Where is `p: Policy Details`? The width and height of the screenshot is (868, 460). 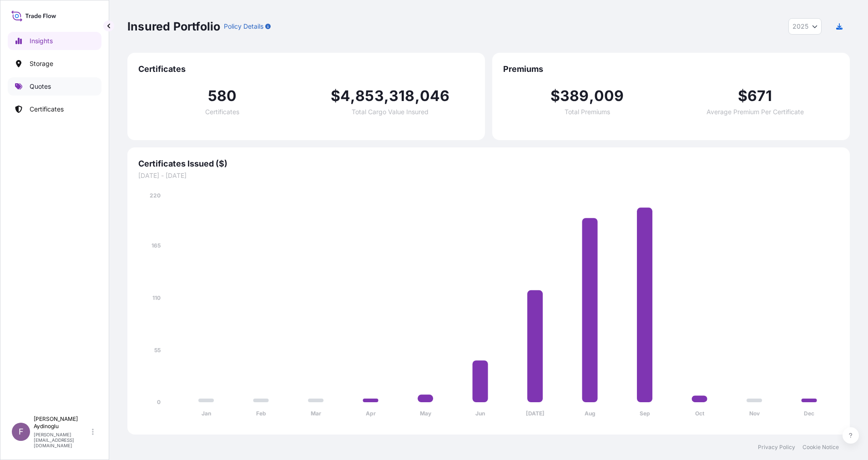
p: Policy Details is located at coordinates (243, 26).